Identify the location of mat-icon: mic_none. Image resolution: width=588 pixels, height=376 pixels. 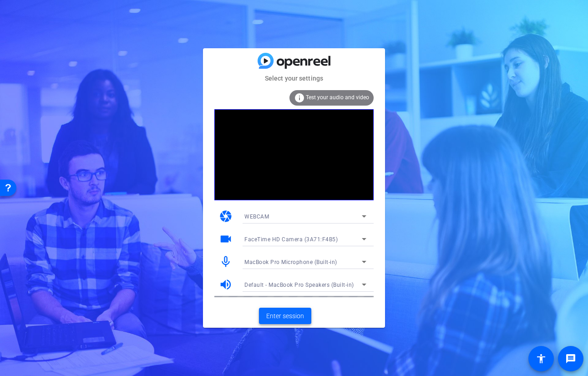
(226, 262).